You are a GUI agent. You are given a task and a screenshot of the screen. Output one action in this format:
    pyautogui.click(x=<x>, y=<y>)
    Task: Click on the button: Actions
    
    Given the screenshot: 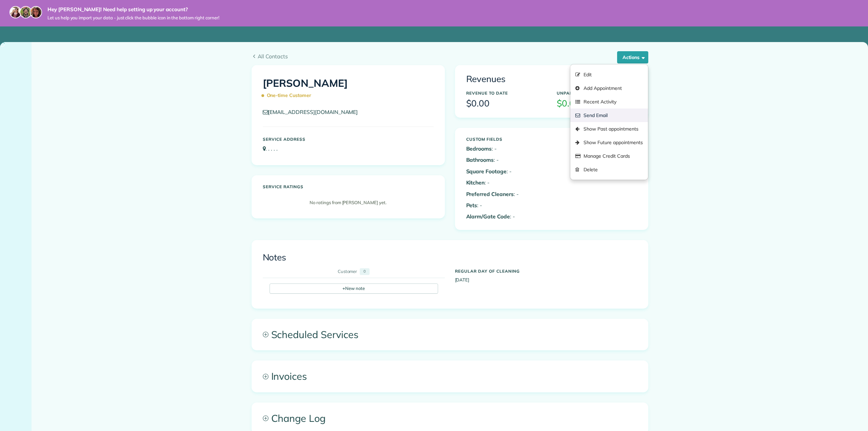 What is the action you would take?
    pyautogui.click(x=633, y=58)
    